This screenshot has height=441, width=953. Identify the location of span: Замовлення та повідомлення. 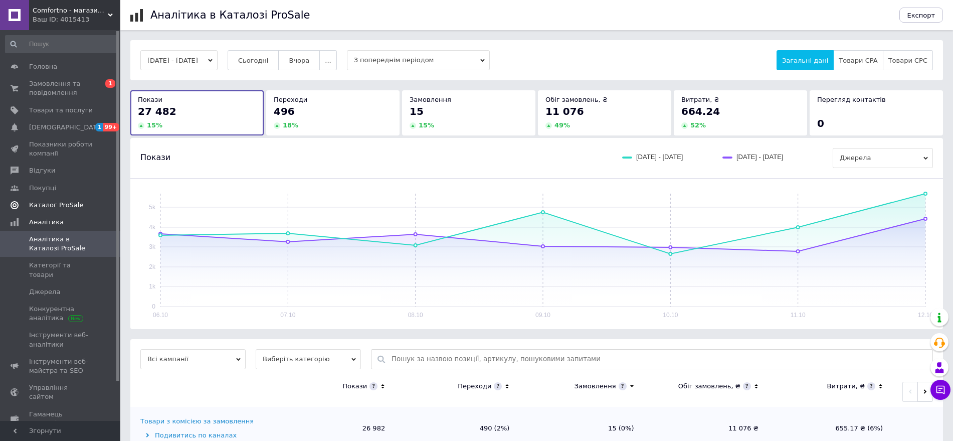
(61, 88).